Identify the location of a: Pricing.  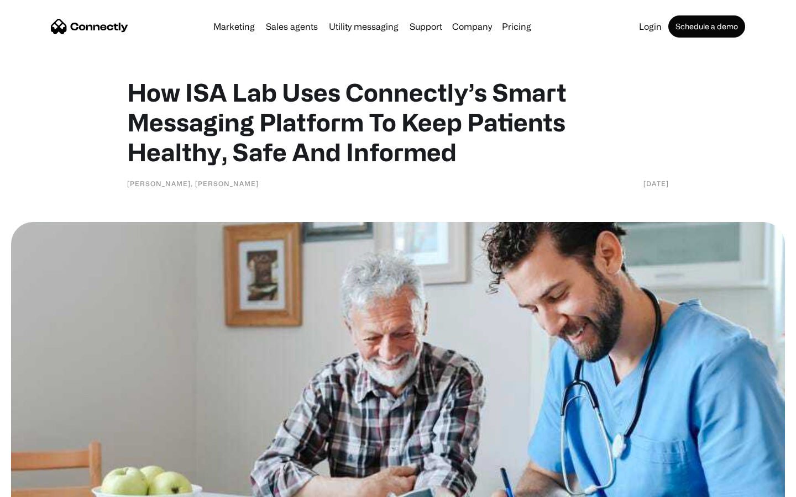
(516, 27).